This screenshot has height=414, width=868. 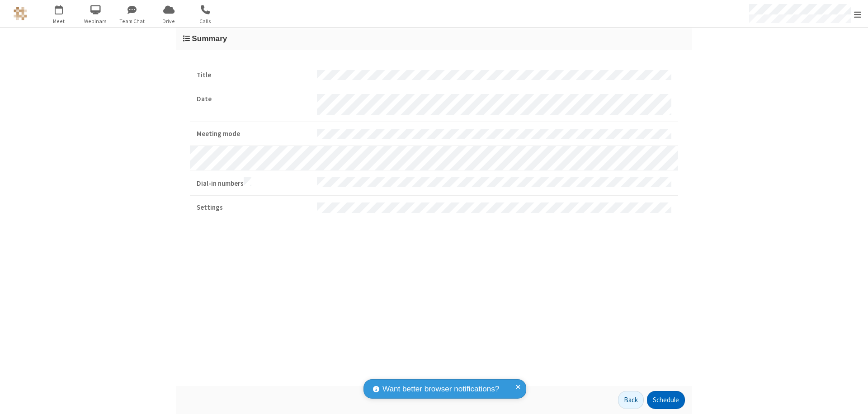 I want to click on img: QA Selenium DO NOT DELETE OR CHANGE, so click(x=20, y=14).